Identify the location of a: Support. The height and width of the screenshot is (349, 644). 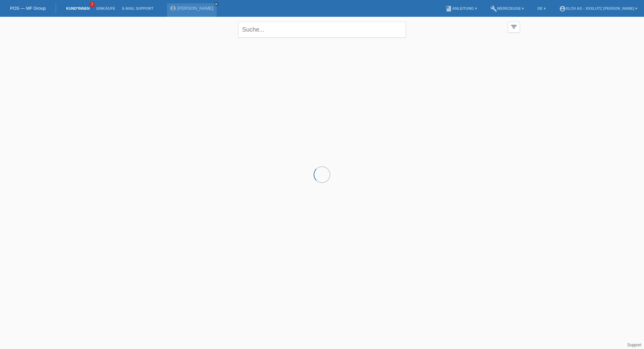
(634, 345).